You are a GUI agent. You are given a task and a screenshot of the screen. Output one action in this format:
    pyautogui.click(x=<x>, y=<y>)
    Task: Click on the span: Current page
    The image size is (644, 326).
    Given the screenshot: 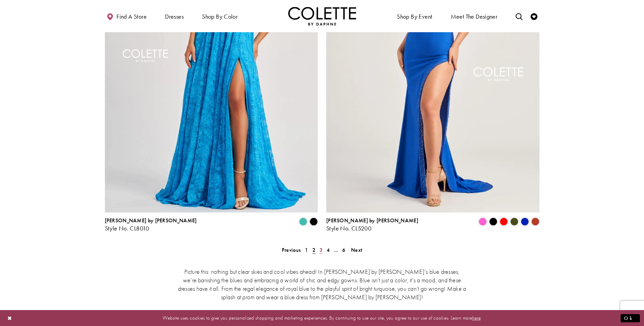 What is the action you would take?
    pyautogui.click(x=314, y=249)
    